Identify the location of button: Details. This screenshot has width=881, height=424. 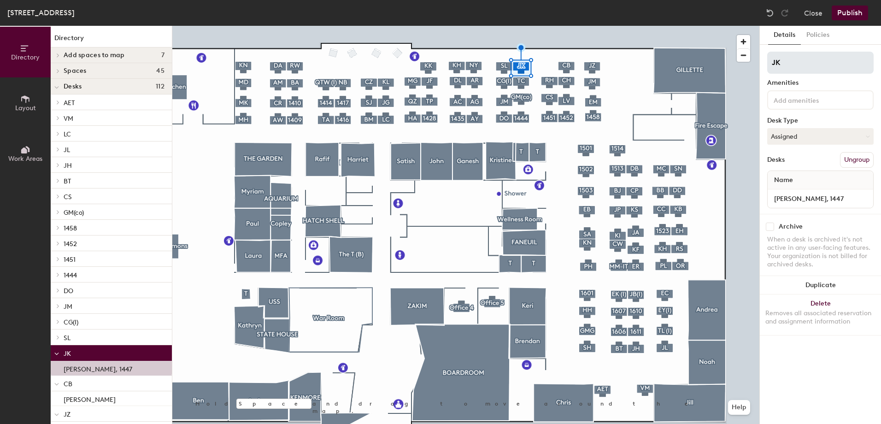
(784, 35).